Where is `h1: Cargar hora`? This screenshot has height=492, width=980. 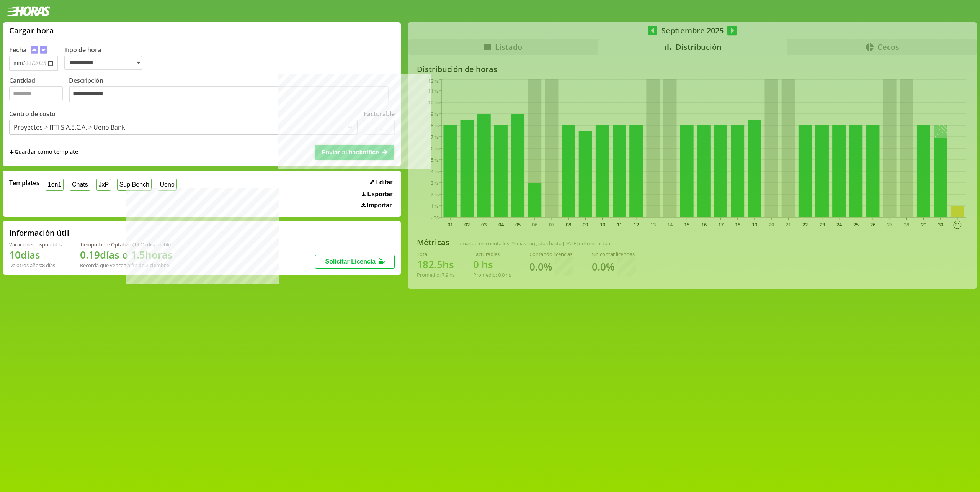
h1: Cargar hora is located at coordinates (31, 30).